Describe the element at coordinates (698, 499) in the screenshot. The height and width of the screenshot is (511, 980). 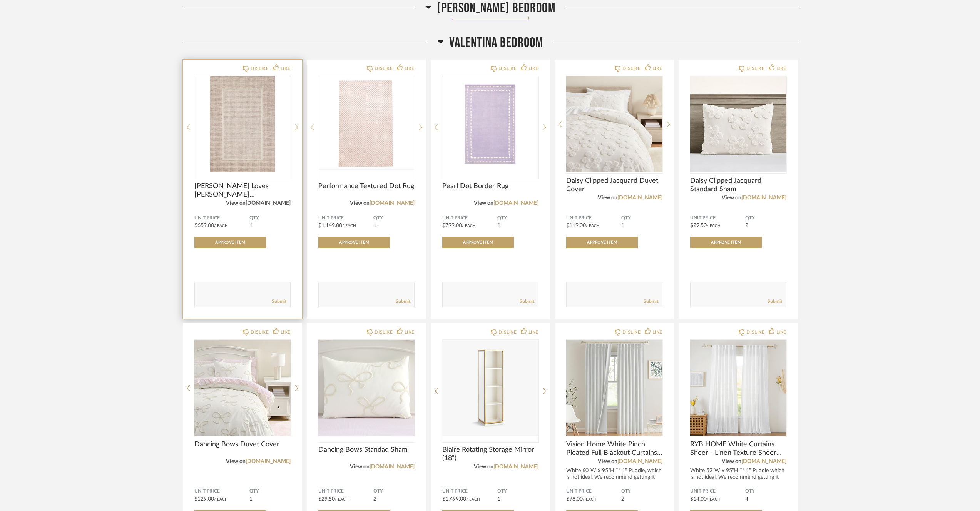
I see `span: $14.00` at that location.